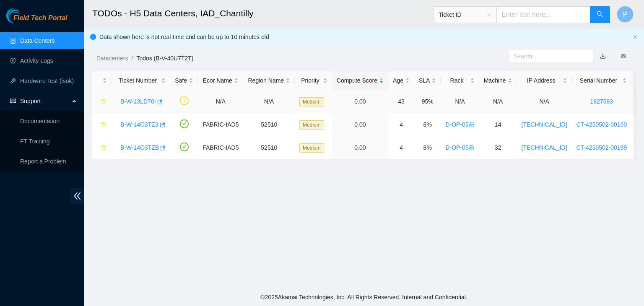 The width and height of the screenshot is (644, 306). I want to click on span: double-left, so click(77, 196).